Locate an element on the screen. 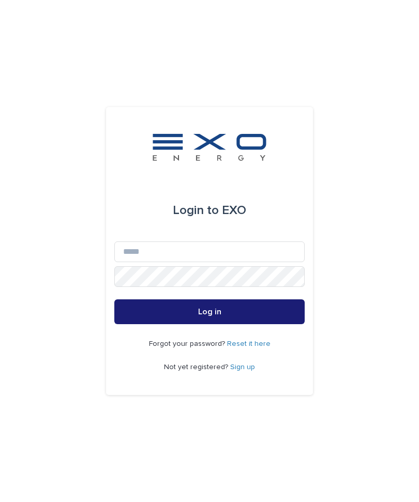  a: Sign up is located at coordinates (243, 367).